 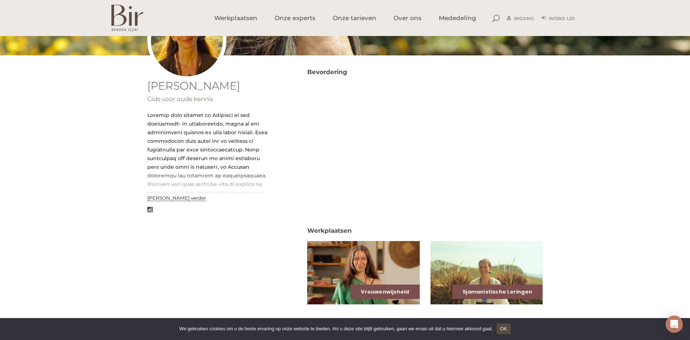 I want to click on font: Bevordering, so click(x=327, y=72).